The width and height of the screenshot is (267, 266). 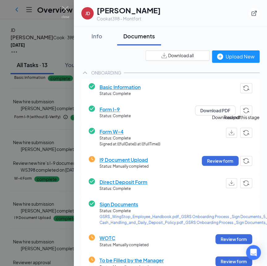 I want to click on div: JD, so click(x=88, y=13).